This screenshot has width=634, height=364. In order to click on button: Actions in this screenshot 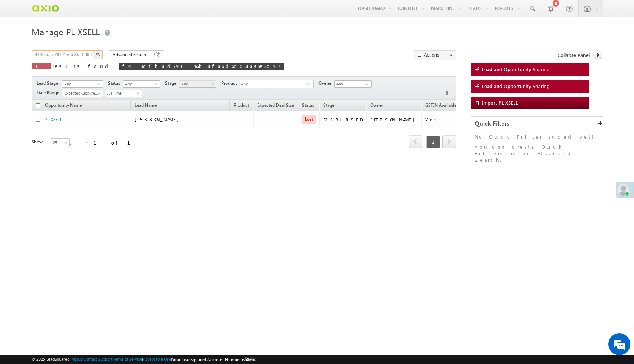, I will do `click(435, 55)`.